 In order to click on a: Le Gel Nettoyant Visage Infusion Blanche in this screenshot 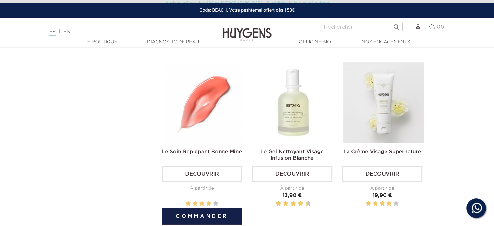, I will do `click(292, 155)`.